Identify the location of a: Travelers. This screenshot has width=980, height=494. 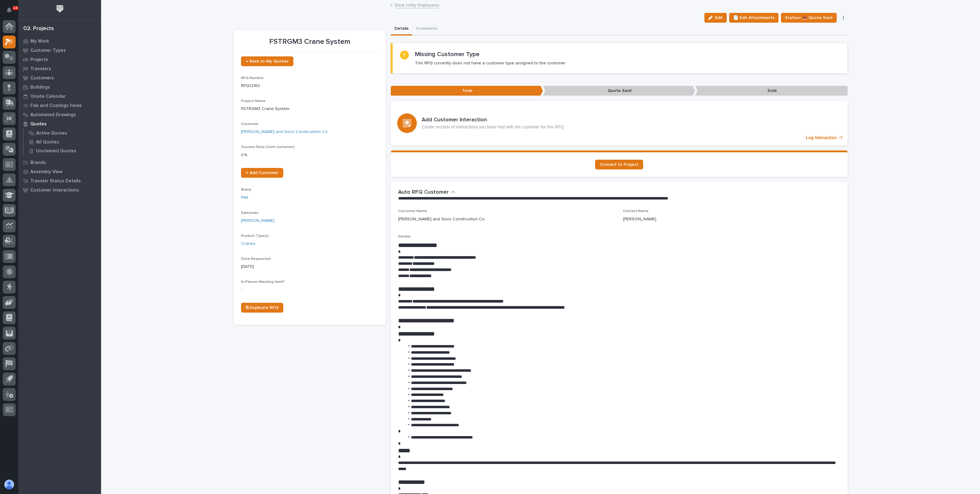
(60, 69).